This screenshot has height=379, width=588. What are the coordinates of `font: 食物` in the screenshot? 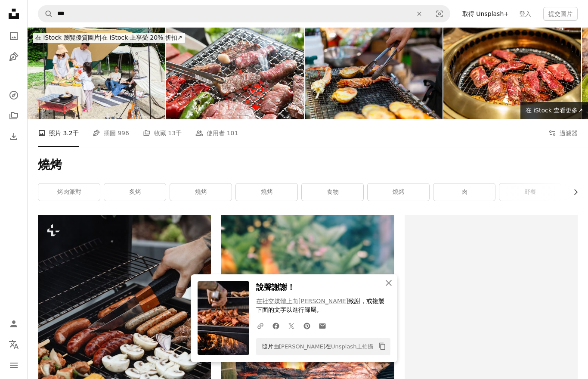 It's located at (333, 192).